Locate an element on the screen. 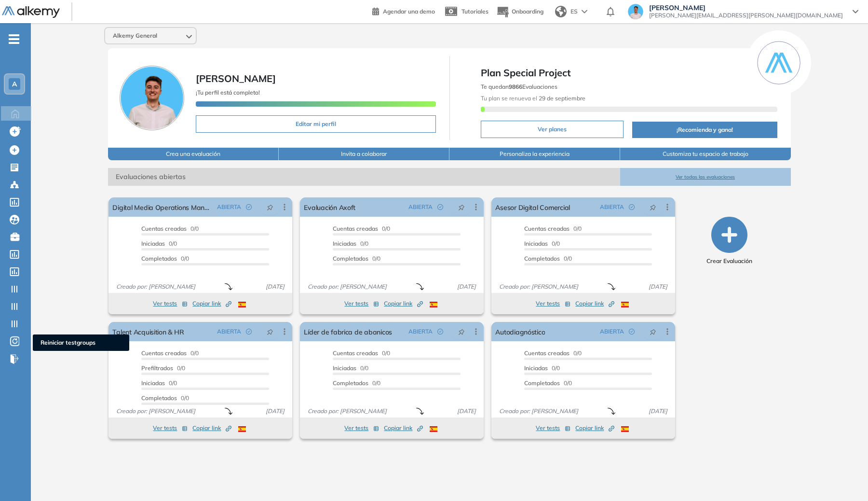 The width and height of the screenshot is (868, 501). b: 29 de septiembre is located at coordinates (562, 98).